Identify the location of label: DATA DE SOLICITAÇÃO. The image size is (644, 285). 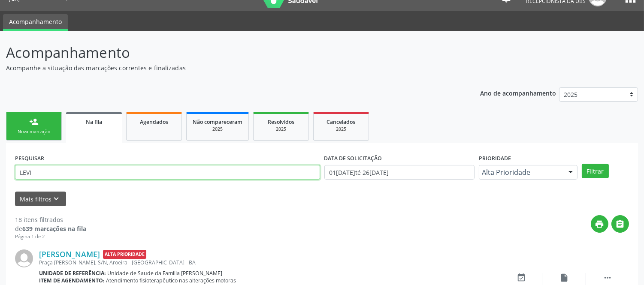
(353, 158).